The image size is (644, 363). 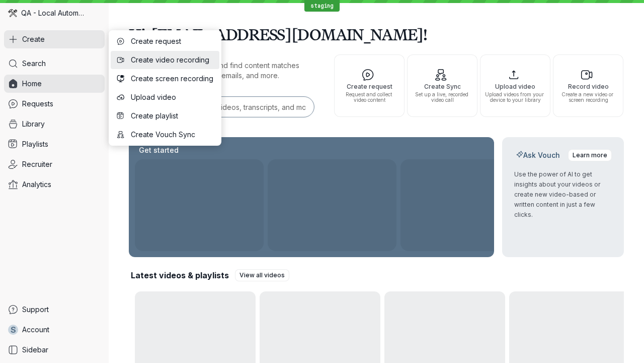 I want to click on span: s, so click(x=13, y=330).